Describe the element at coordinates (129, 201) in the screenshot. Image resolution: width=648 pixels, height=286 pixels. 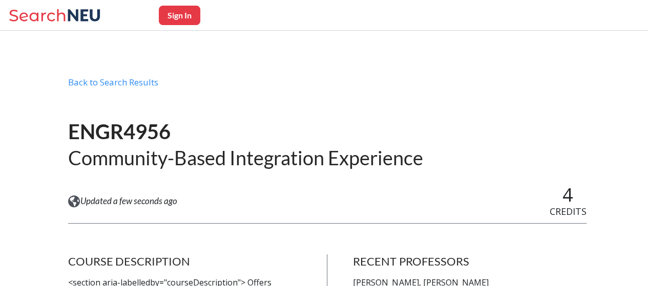
I see `span: Updated a few seconds ago` at that location.